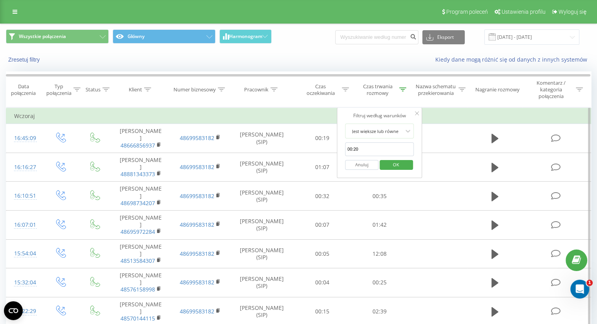 This screenshot has height=324, width=597. I want to click on td: 00:19, so click(322, 138).